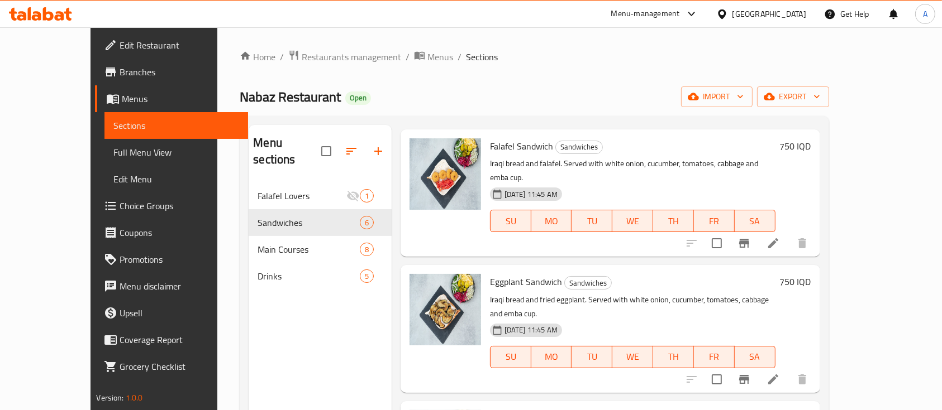  I want to click on a: Choice Groups, so click(171, 206).